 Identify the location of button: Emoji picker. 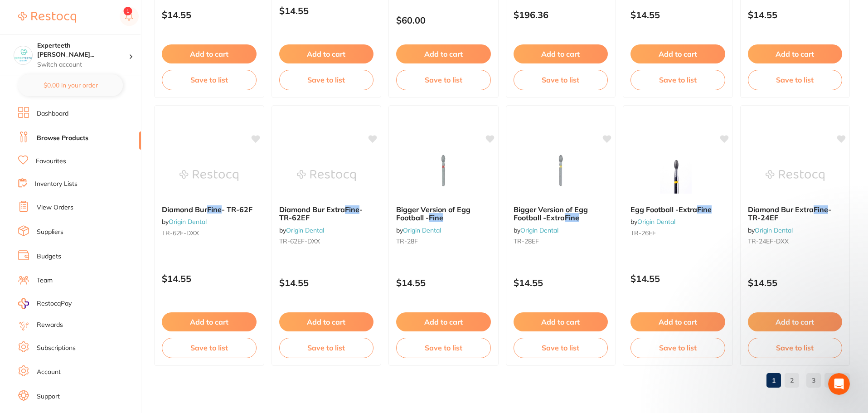
(18, 300).